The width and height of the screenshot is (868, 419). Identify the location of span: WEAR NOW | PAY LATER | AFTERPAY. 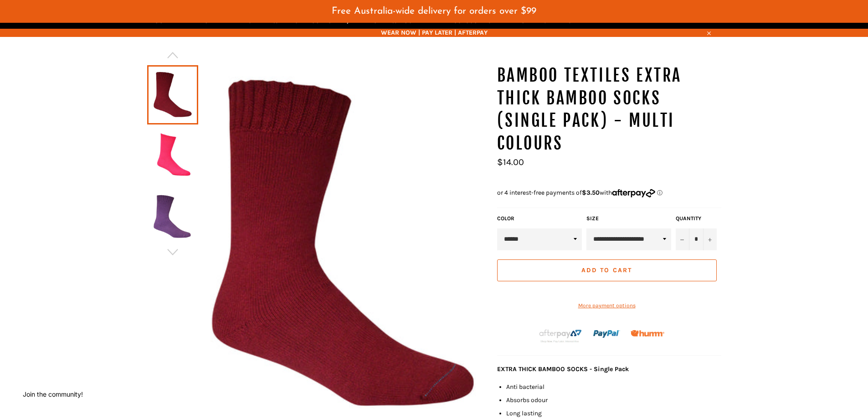
(434, 33).